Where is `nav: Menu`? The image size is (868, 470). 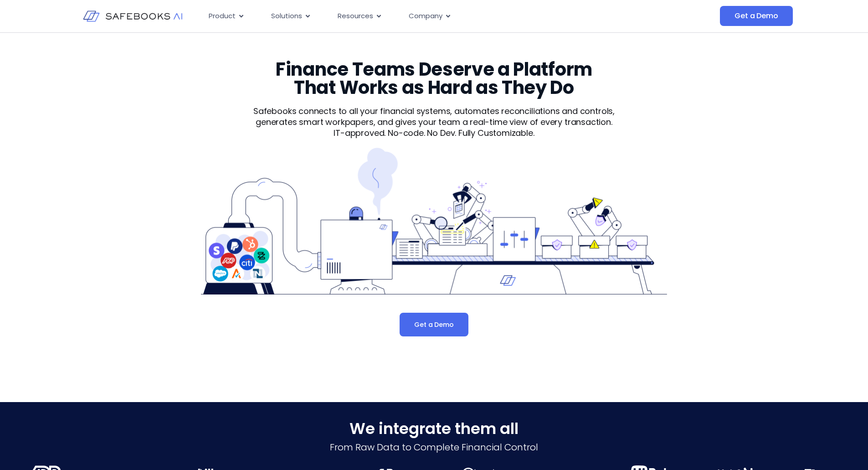 nav: Menu is located at coordinates (415, 16).